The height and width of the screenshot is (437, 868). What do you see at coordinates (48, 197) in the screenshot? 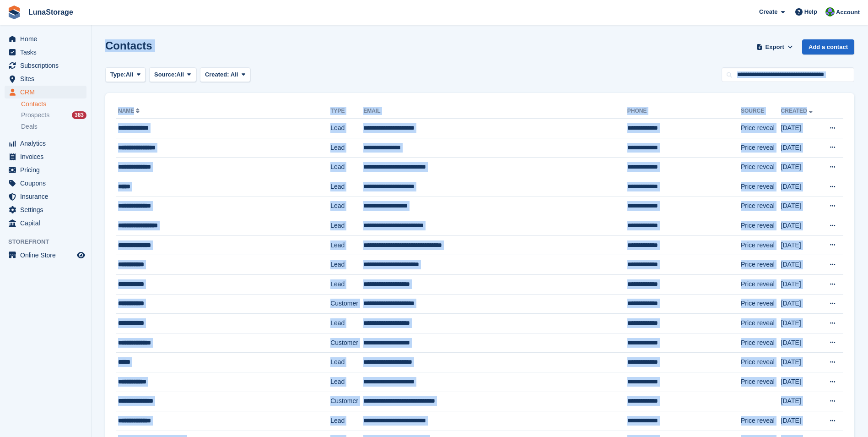
I see `span: Insurance` at bounding box center [48, 197].